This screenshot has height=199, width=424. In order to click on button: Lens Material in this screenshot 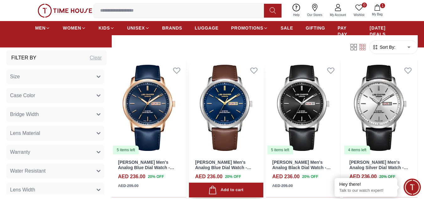, I will do `click(55, 133)`.